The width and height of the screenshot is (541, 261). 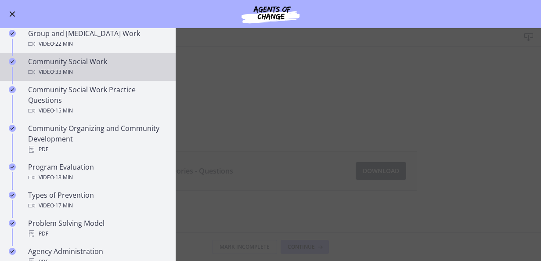 I want to click on div: Types of Prevention, so click(x=97, y=200).